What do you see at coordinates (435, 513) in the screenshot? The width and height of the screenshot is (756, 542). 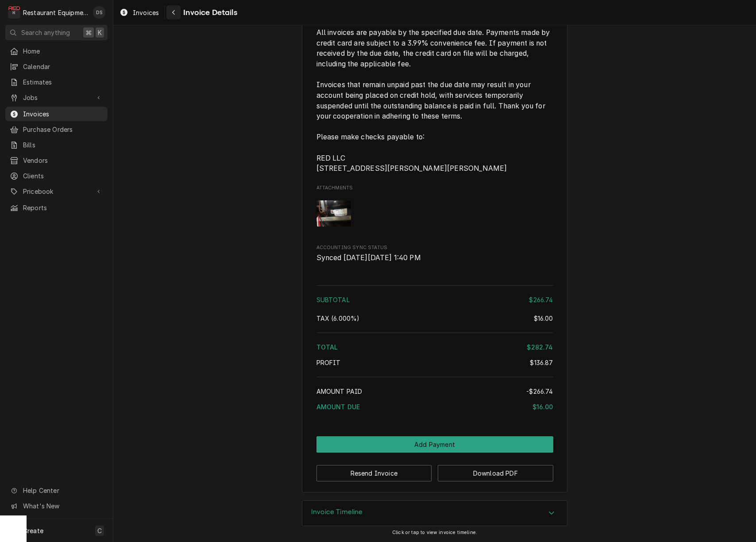 I see `div: Accordion Header` at bounding box center [435, 513].